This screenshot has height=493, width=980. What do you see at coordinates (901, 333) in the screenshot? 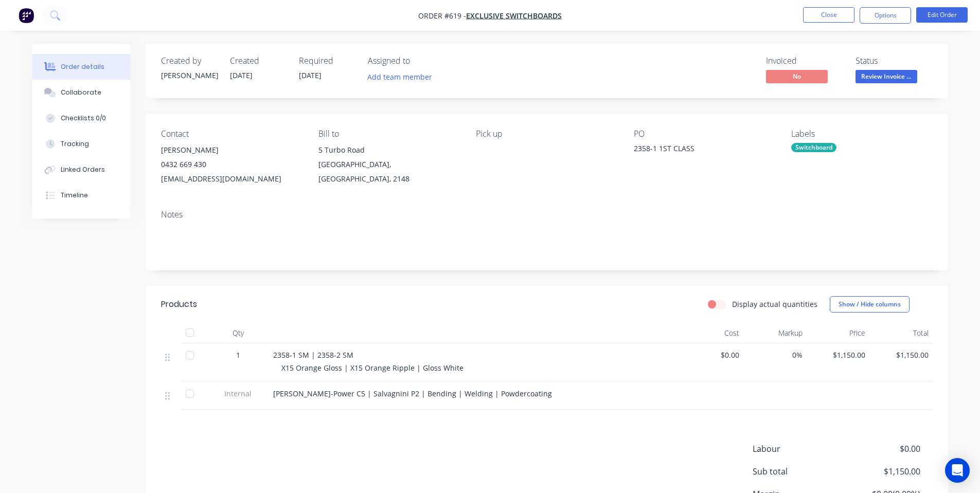
I see `div: Total` at bounding box center [901, 333].